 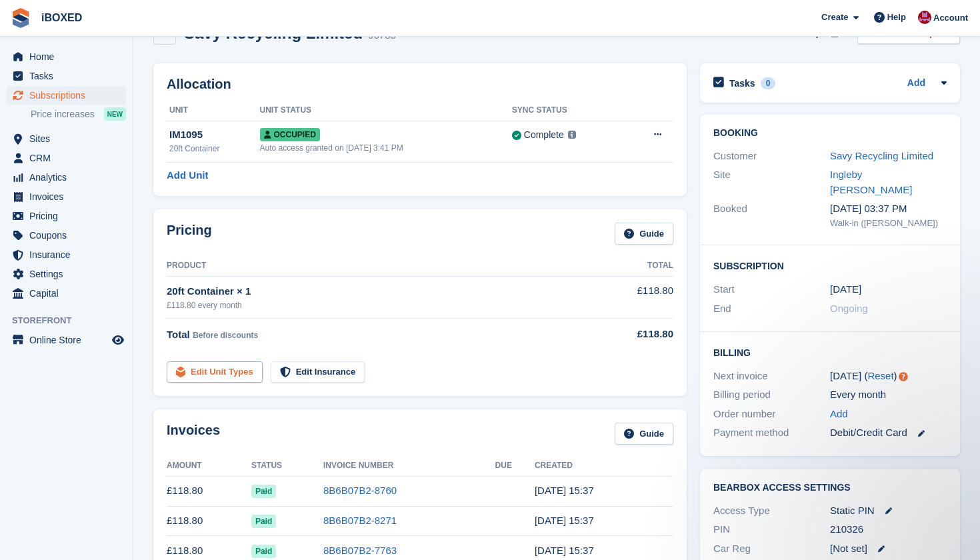 What do you see at coordinates (215, 148) in the screenshot?
I see `div: 20ft Container` at bounding box center [215, 148].